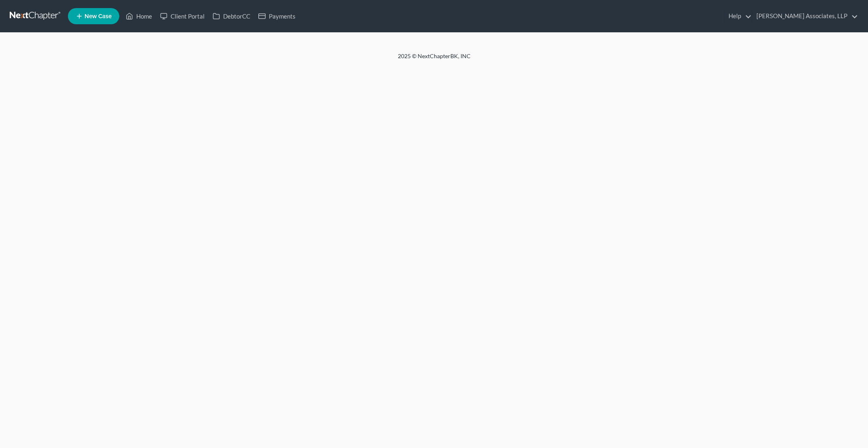  I want to click on new-legal-case-button: New Case, so click(94, 16).